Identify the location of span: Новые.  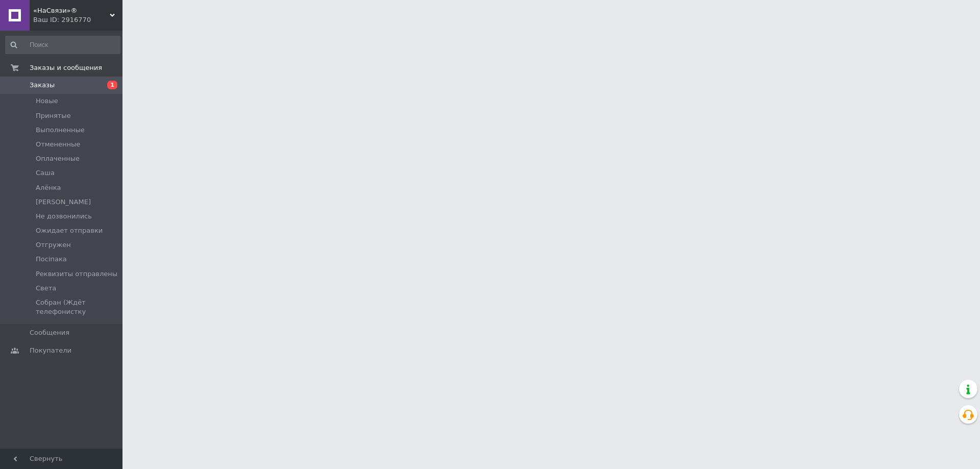
(47, 101).